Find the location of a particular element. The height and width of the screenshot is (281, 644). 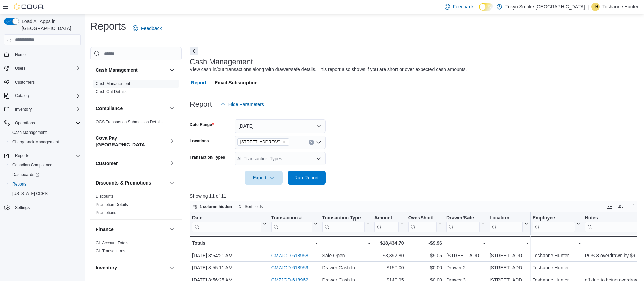

button: Remove 450 Yonge St from selection in this group is located at coordinates (284, 142).